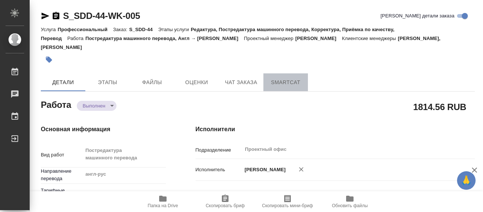 The height and width of the screenshot is (212, 483). What do you see at coordinates (62, 175) in the screenshot?
I see `p: Направление перевода` at bounding box center [62, 175].